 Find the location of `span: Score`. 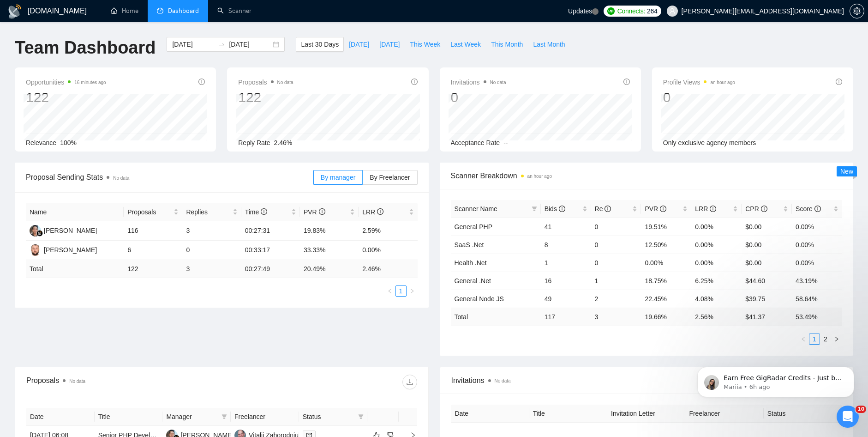

span: Score is located at coordinates (808, 209).